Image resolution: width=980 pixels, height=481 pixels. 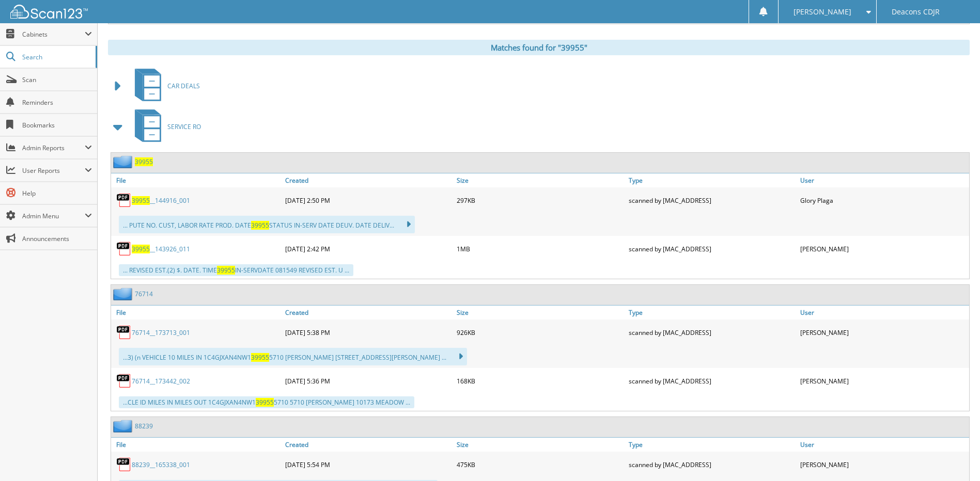 What do you see at coordinates (161, 381) in the screenshot?
I see `a: 76714__173442_002` at bounding box center [161, 381].